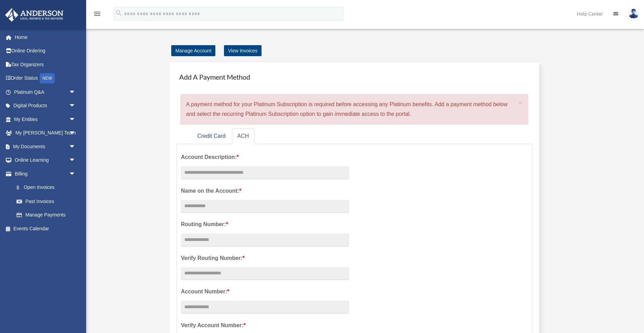  What do you see at coordinates (634, 13) in the screenshot?
I see `img: User Pic` at bounding box center [634, 13].